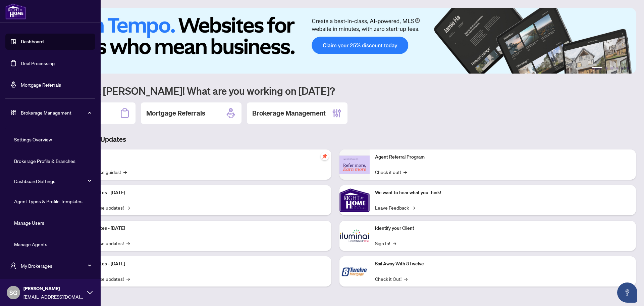 This screenshot has height=306, width=644. Describe the element at coordinates (55, 265) in the screenshot. I see `span: My Brokerages` at that location.